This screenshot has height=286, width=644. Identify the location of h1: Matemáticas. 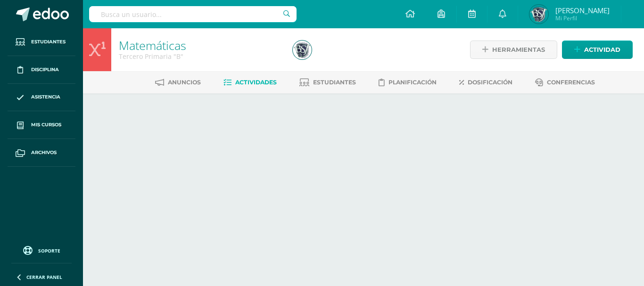
(200, 45).